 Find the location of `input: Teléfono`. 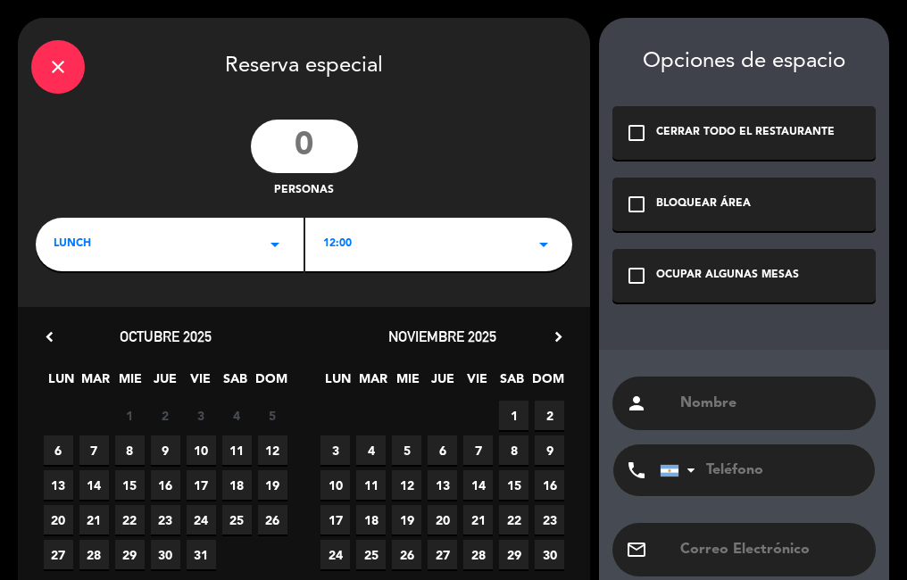

input: Teléfono is located at coordinates (758, 471).